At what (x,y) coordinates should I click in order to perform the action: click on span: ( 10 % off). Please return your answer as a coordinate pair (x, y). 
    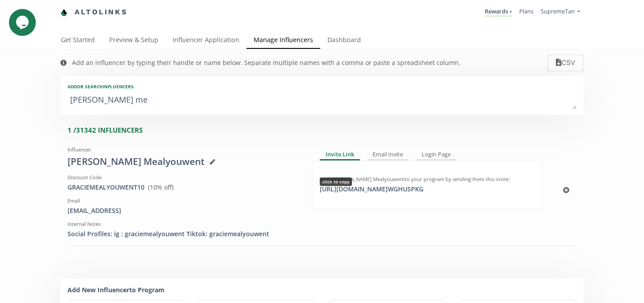
    Looking at the image, I should click on (161, 186).